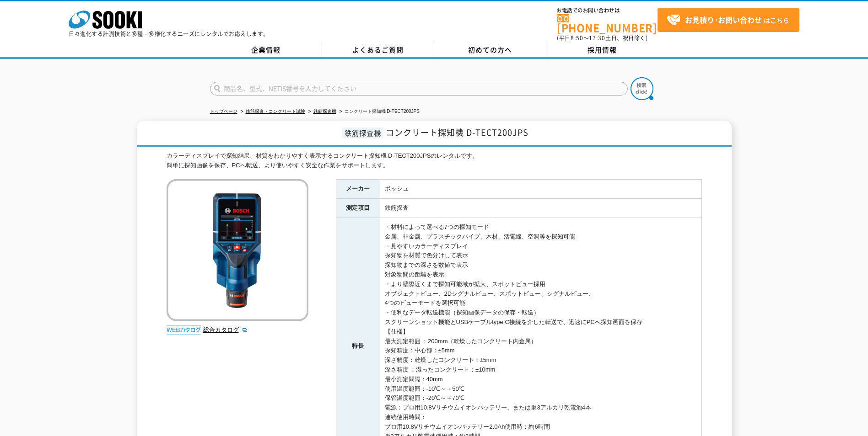  What do you see at coordinates (540, 208) in the screenshot?
I see `td: 鉄筋探査` at bounding box center [540, 208].